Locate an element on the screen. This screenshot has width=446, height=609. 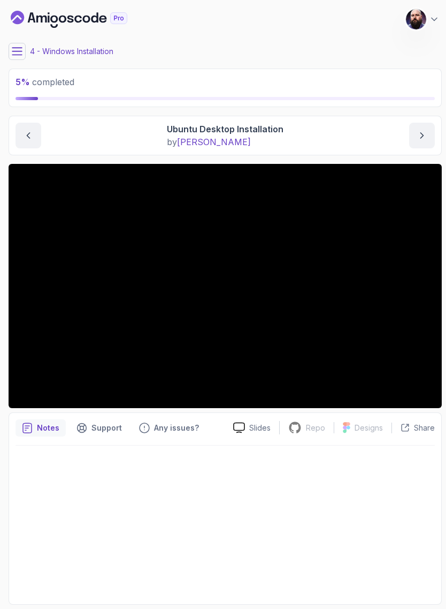
p: Slides is located at coordinates (260, 428).